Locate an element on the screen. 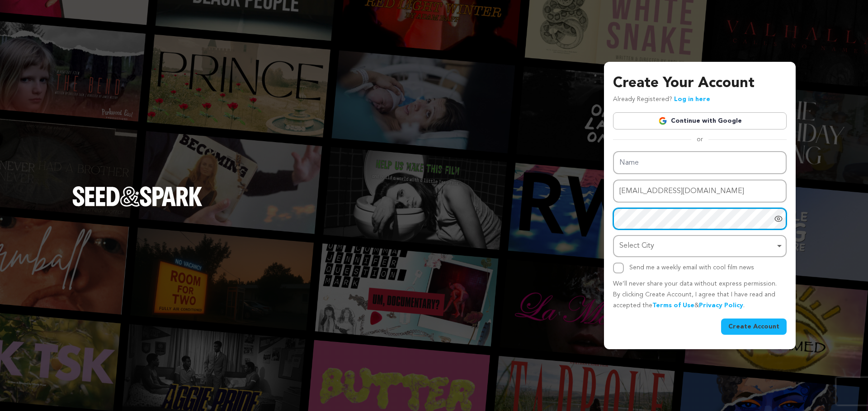 This screenshot has width=868, height=411. input: Email address is located at coordinates (700, 191).